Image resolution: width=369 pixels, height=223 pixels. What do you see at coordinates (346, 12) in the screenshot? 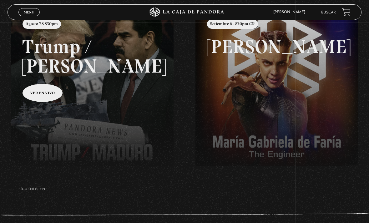
I see `a: View your shopping cart` at bounding box center [346, 12].